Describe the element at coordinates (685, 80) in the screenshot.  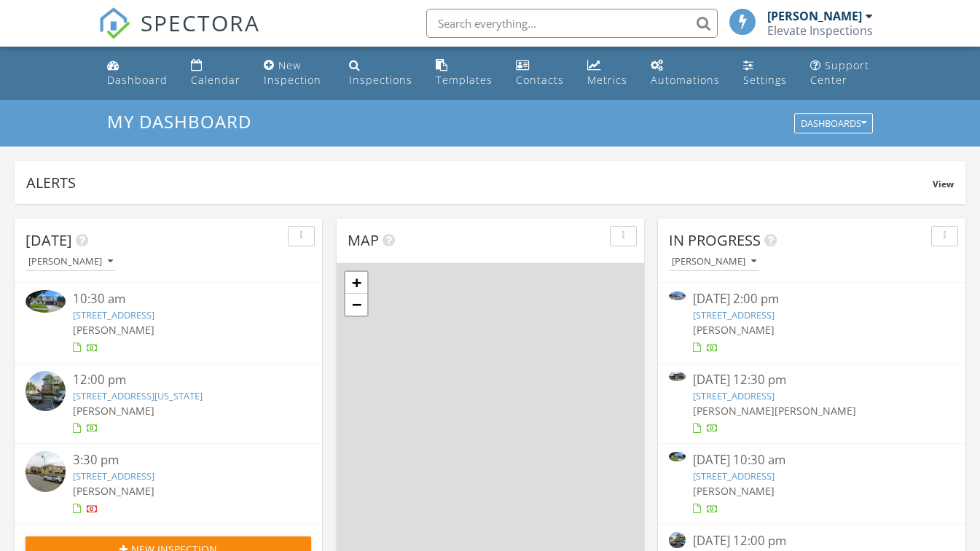
I see `div: Automations` at that location.